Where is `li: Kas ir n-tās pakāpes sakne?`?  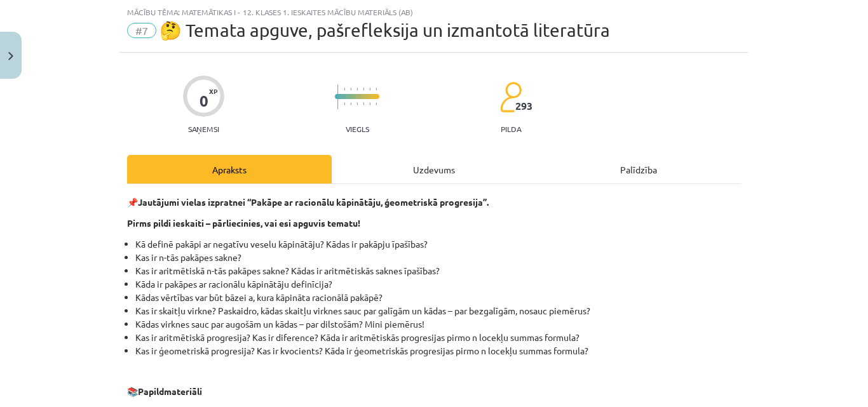
li: Kas ir n-tās pakāpes sakne? is located at coordinates (438, 257).